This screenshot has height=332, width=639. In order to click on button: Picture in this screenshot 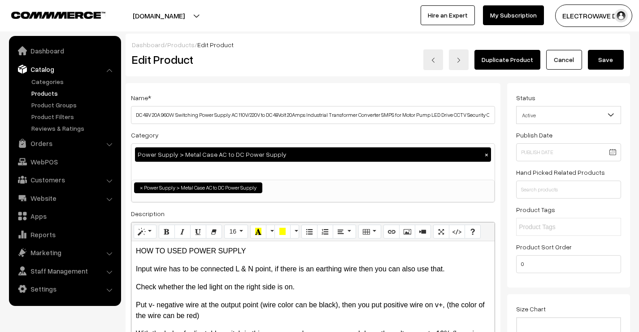, I will do `click(407, 232)`.